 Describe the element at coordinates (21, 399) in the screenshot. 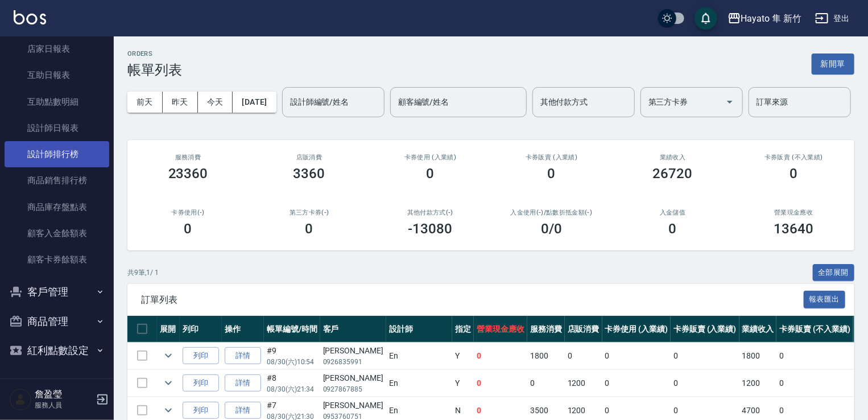

I see `img: Person` at that location.